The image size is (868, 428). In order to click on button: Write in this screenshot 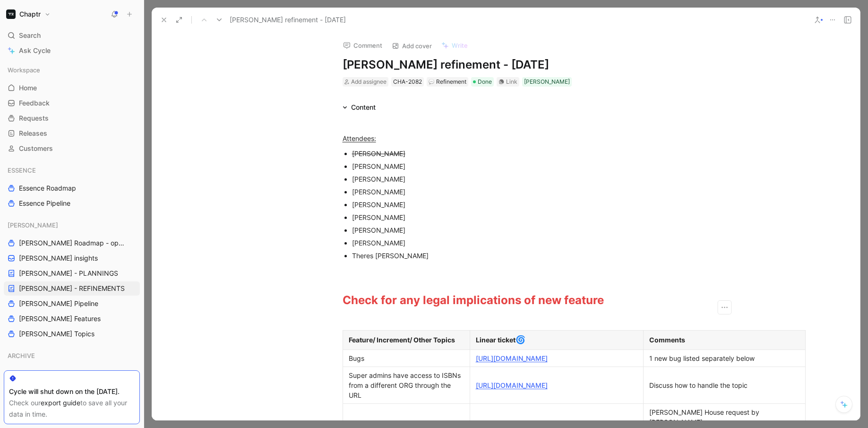, I will do `click(455, 45)`.